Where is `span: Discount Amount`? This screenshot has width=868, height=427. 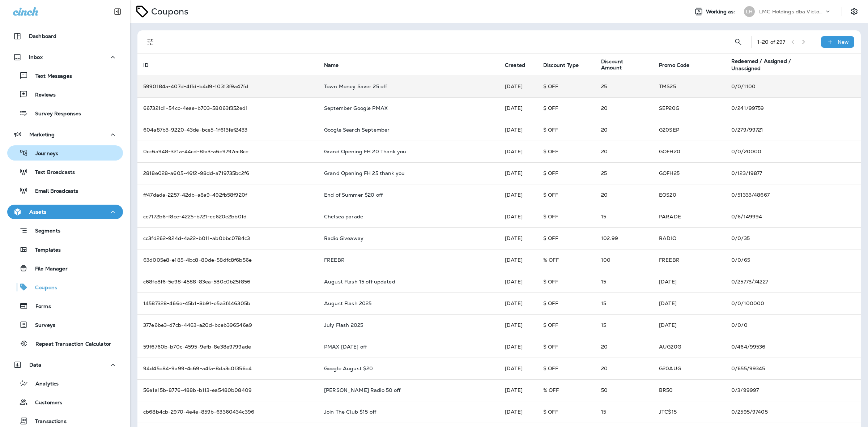 span: Discount Amount is located at coordinates (626, 65).